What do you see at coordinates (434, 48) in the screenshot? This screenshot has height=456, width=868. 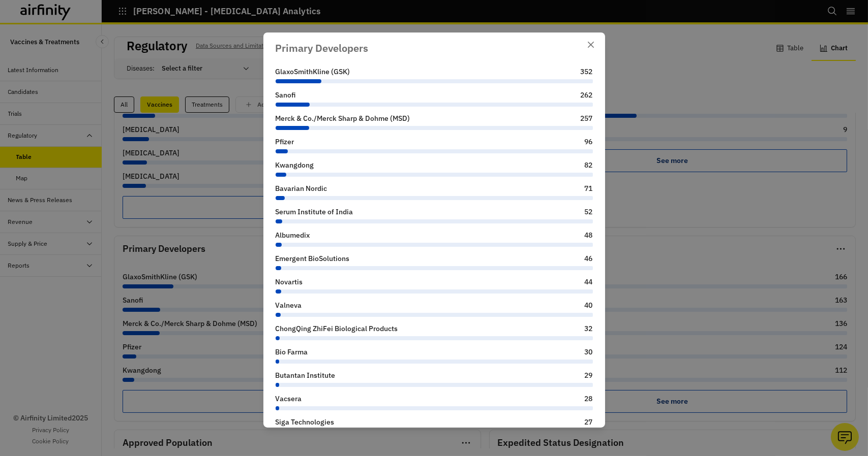 I see `div: Primary Developers` at bounding box center [434, 48].